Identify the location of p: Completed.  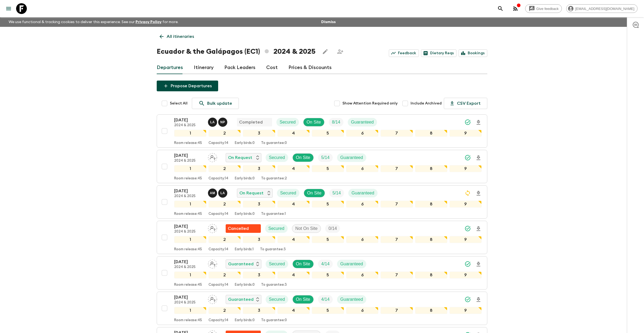
(251, 122).